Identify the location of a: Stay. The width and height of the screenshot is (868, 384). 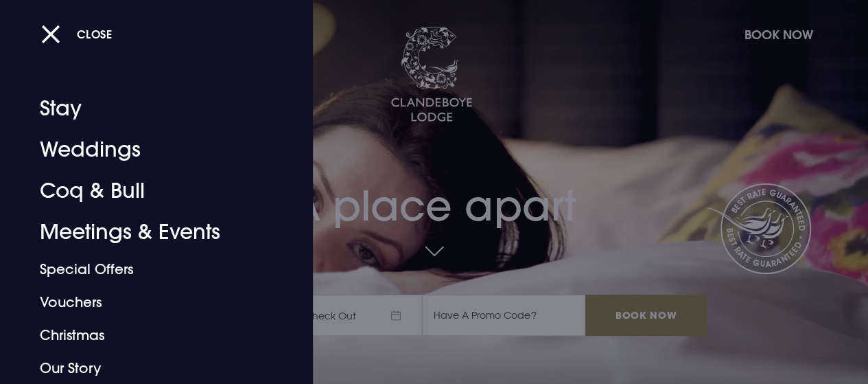
(147, 108).